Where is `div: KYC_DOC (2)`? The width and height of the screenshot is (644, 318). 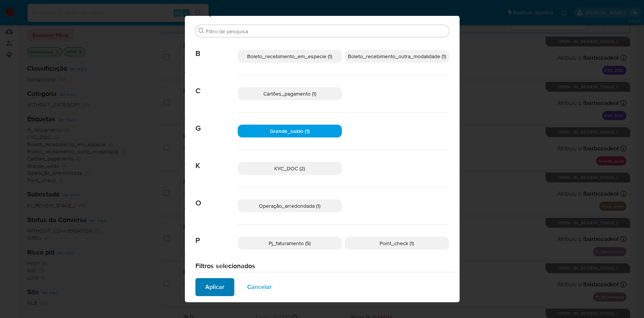
div: KYC_DOC (2) is located at coordinates (290, 168).